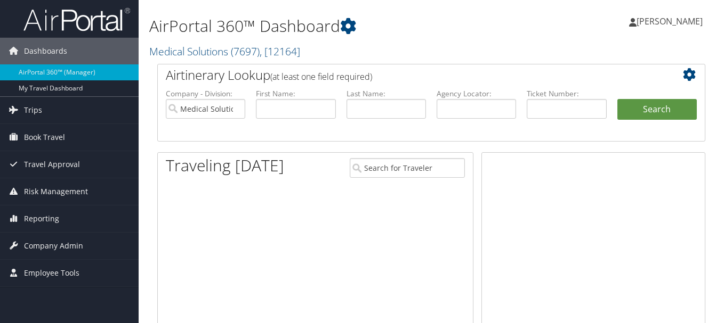  I want to click on label: Agency Locator:, so click(476, 94).